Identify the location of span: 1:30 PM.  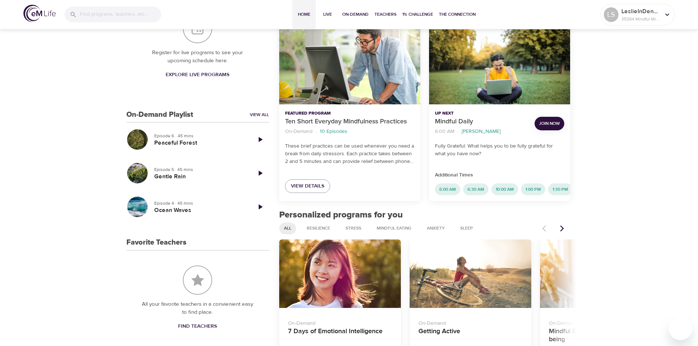
(560, 189).